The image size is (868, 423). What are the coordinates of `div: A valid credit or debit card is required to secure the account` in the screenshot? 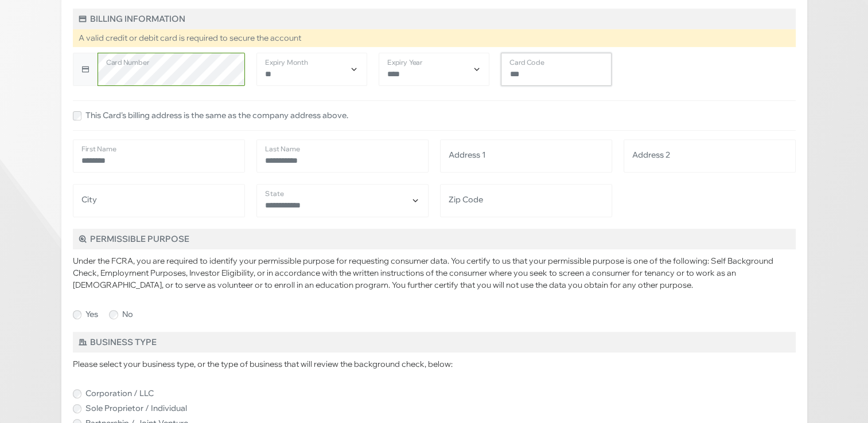 It's located at (434, 38).